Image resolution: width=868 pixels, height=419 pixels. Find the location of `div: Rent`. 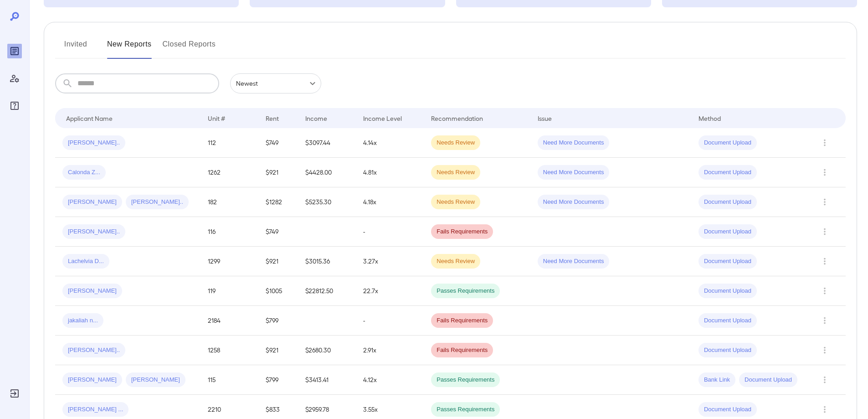

div: Rent is located at coordinates (273, 118).